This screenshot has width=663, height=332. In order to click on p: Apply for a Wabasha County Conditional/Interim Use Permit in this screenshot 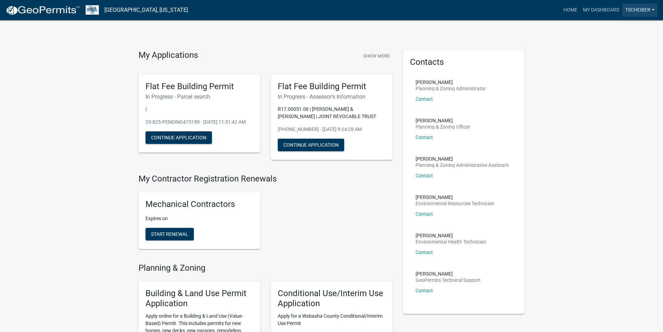, I will do `click(332, 320)`.